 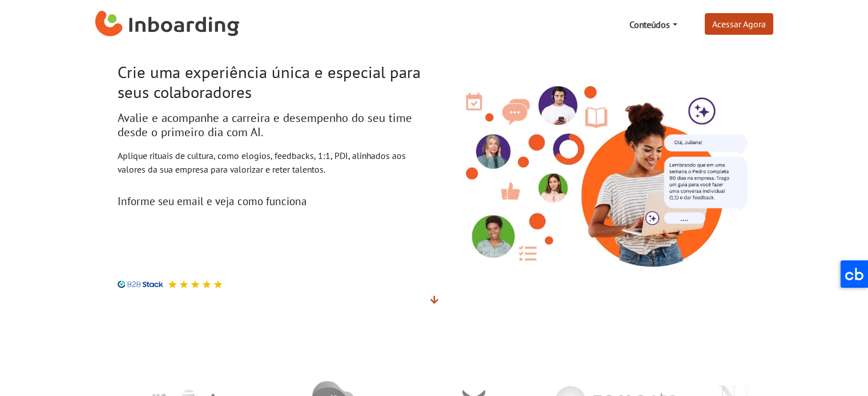 I want to click on img: B2B Stack logo, so click(x=140, y=284).